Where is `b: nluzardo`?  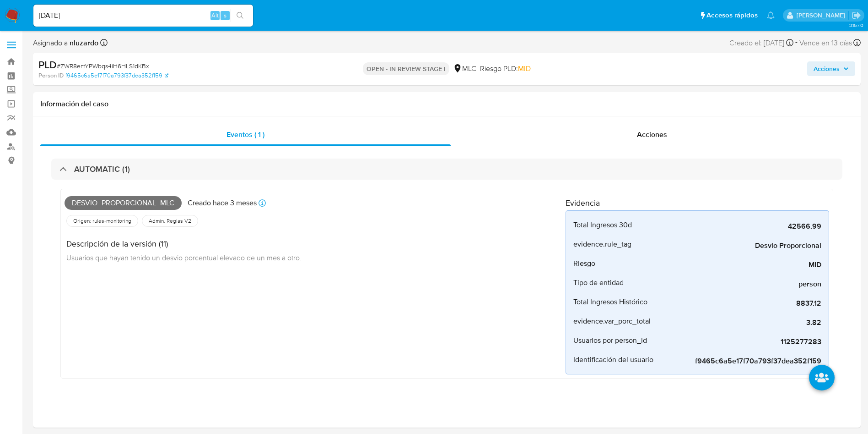 b: nluzardo is located at coordinates (83, 42).